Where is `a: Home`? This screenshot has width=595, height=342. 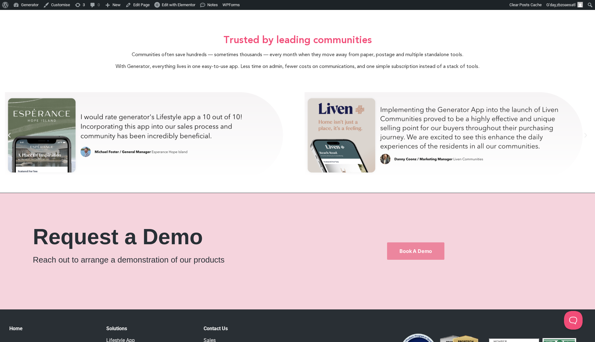 a: Home is located at coordinates (16, 328).